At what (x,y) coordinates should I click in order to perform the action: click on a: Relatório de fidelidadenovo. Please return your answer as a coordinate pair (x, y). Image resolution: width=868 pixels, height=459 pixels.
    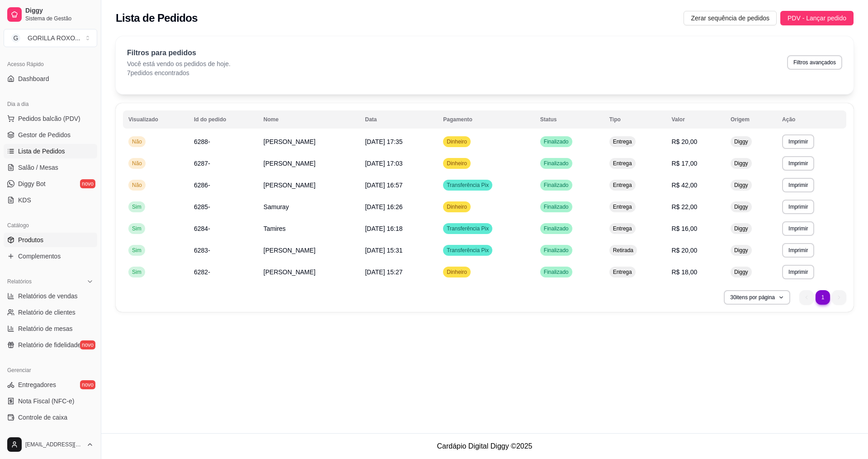
    Looking at the image, I should click on (50, 345).